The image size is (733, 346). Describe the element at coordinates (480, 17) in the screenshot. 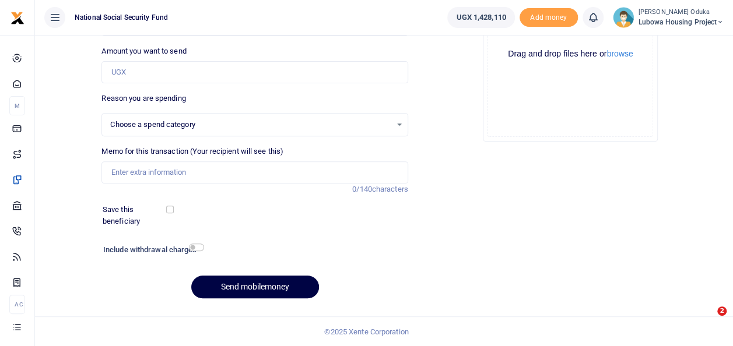

I see `li: Wallet ballance` at that location.